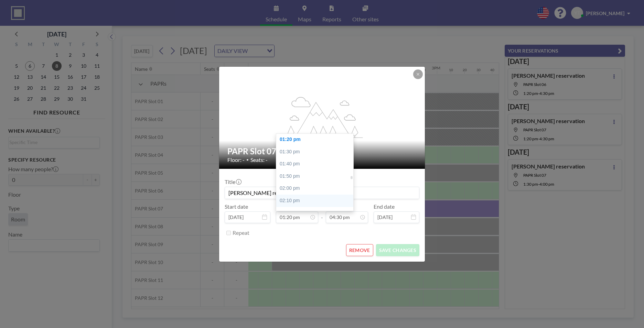 This screenshot has width=644, height=328. I want to click on div: 01:20 pm, so click(316, 139).